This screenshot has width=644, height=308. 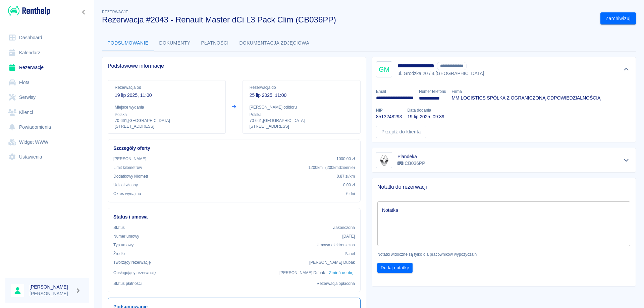 I want to click on p: NIP, so click(x=389, y=110).